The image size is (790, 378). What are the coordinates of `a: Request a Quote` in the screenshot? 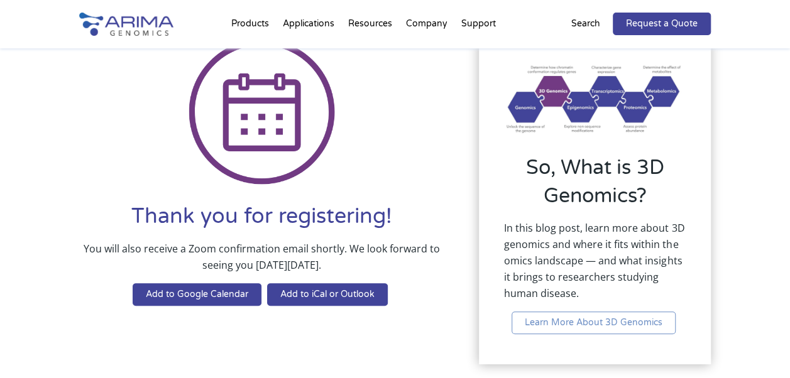 It's located at (662, 24).